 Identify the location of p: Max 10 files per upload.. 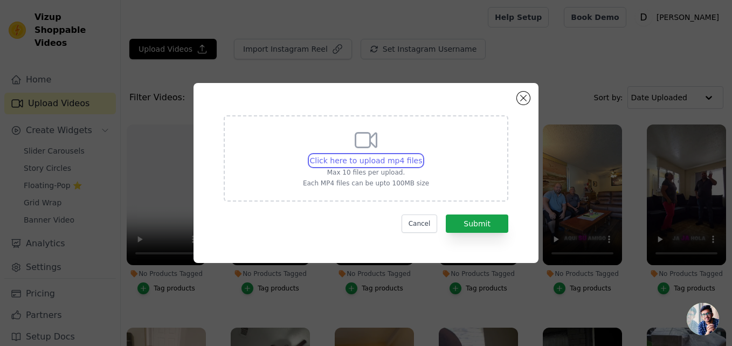
(366, 172).